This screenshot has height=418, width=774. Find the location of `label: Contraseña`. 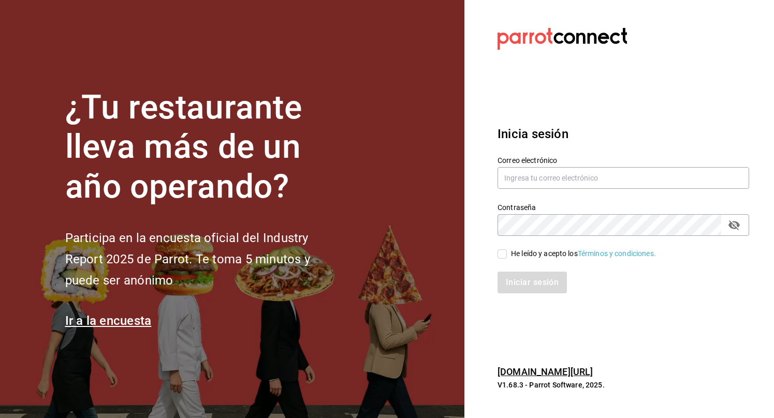

label: Contraseña is located at coordinates (623, 207).